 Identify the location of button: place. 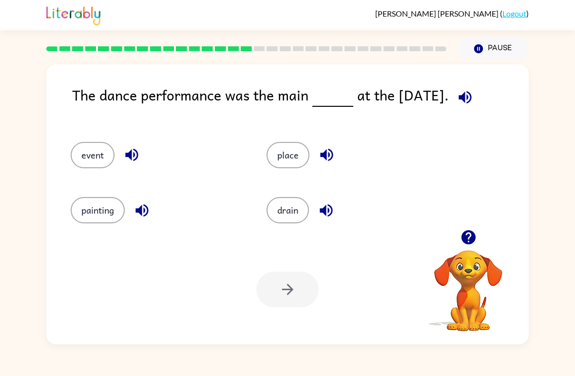
(288, 155).